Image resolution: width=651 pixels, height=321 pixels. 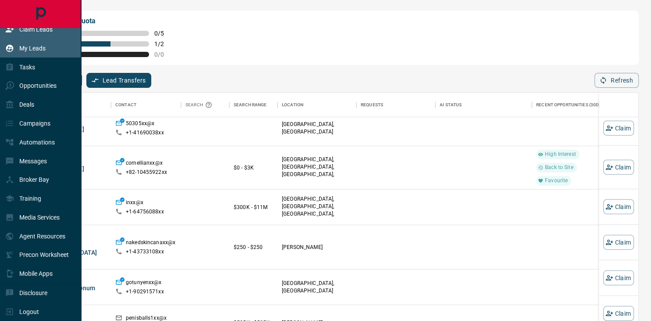 I want to click on p: West Side, North York, so click(x=317, y=210).